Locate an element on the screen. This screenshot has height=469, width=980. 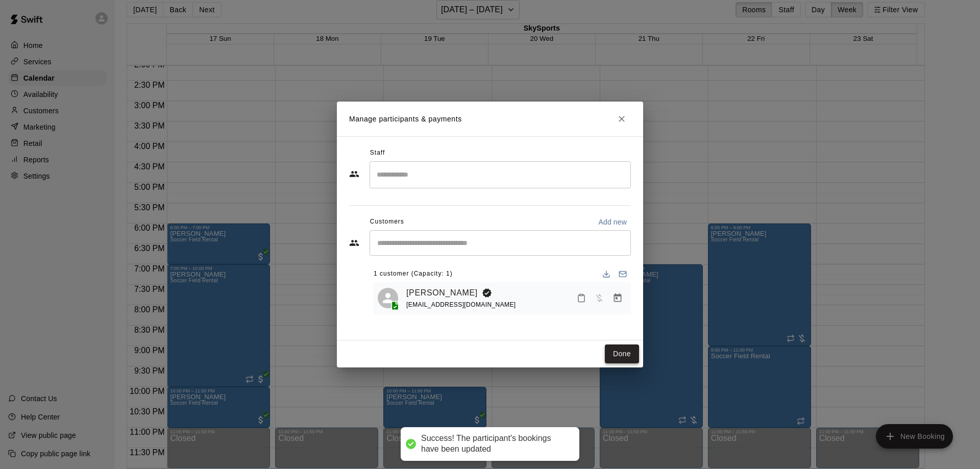
svg: Booking Owner is located at coordinates (487, 293).